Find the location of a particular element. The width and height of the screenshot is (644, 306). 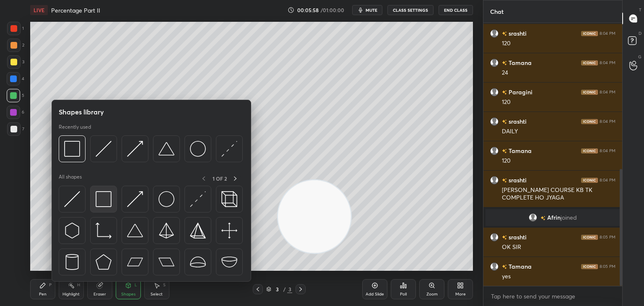

img: svg+xml;charset=utf-8,%3Csvg%20xmlns%3D%22http%3A%2F%2Fwww.w3.org%2F2000%2Fsvg%22%20width%3D%2228... is located at coordinates (72, 262).